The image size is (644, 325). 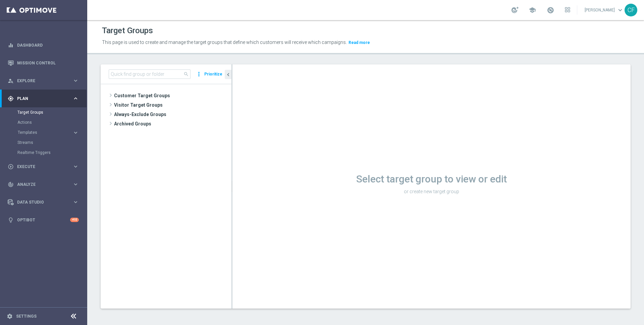 I want to click on p: or create new target group, so click(x=431, y=192).